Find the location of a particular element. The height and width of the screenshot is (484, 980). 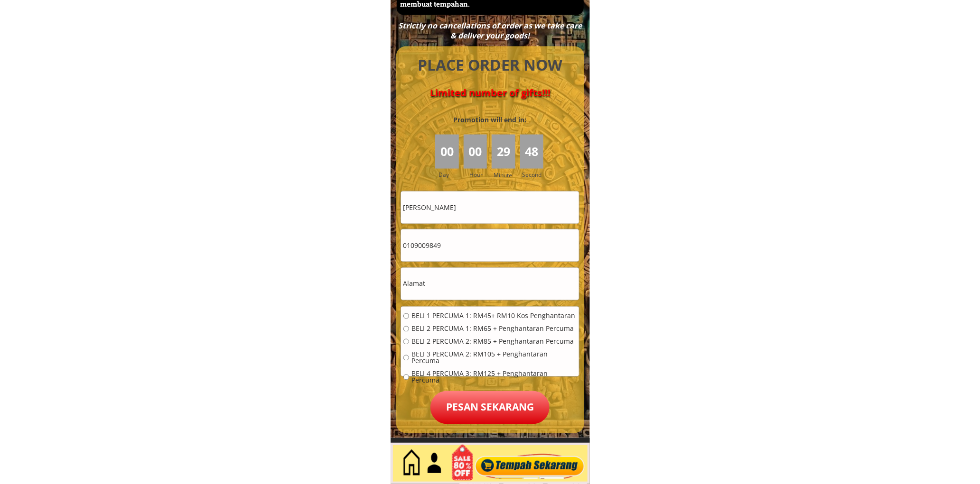

span: BELI 2 PERCUMA 2: RM85 + Penghantaran Percuma is located at coordinates (494, 342).